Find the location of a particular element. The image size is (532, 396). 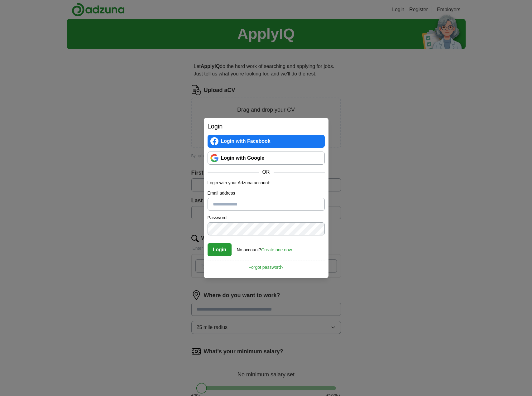

a: Forgot password? is located at coordinates (266, 265).